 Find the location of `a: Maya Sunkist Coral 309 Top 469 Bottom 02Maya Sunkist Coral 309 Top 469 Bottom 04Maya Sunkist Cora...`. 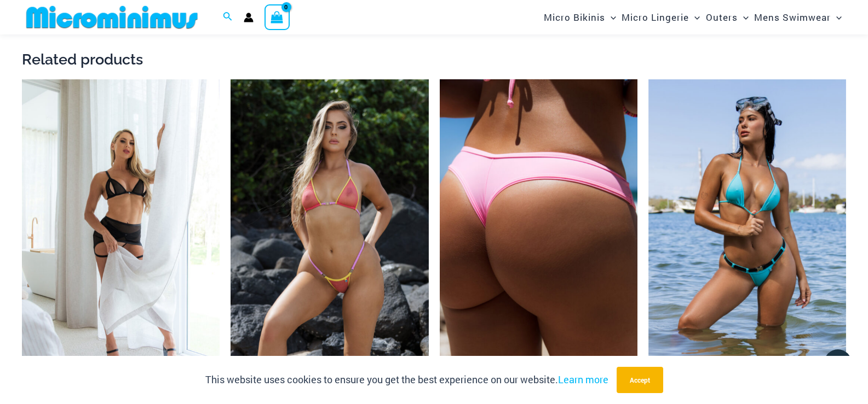

a: Maya Sunkist Coral 309 Top 469 Bottom 02Maya Sunkist Coral 309 Top 469 Bottom 04Maya Sunkist Cora... is located at coordinates (329, 228).